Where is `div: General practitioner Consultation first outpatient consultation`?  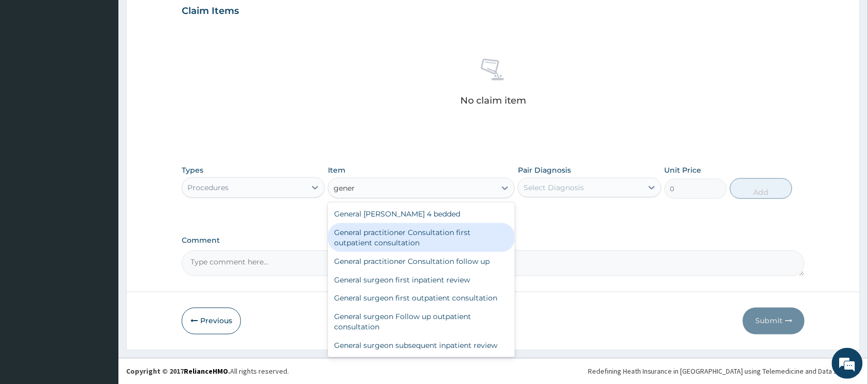 div: General practitioner Consultation first outpatient consultation is located at coordinates (421, 237).